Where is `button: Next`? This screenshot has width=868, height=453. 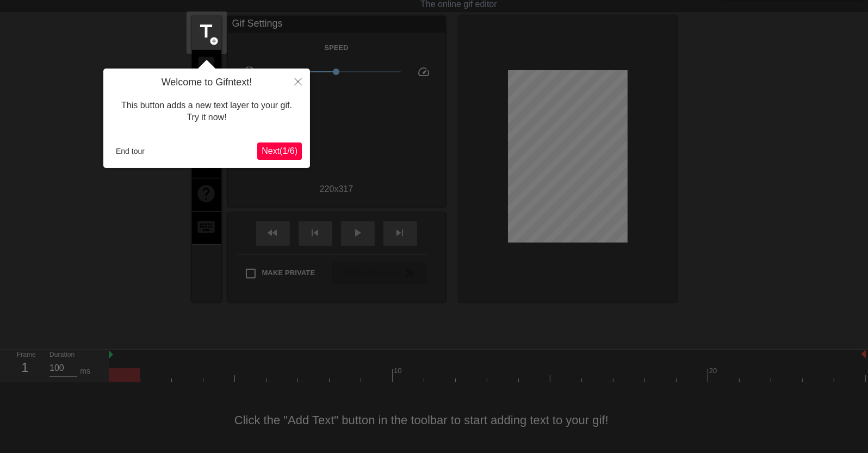 button: Next is located at coordinates (280, 151).